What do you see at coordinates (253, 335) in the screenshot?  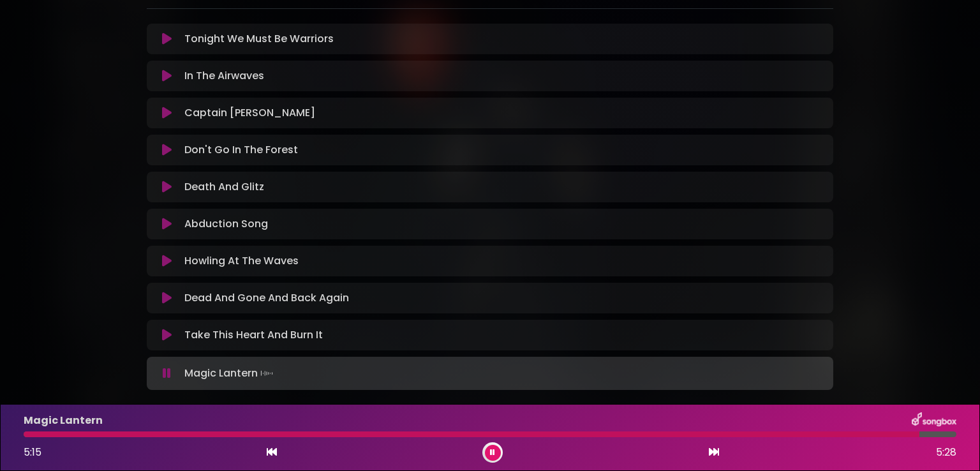 I see `p: Take This Heart And Burn It` at bounding box center [253, 335].